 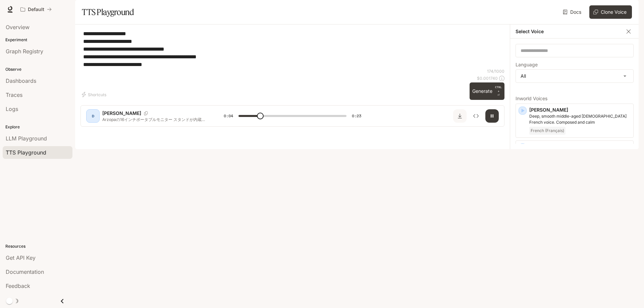 I want to click on p: $ 0.001740, so click(x=487, y=78).